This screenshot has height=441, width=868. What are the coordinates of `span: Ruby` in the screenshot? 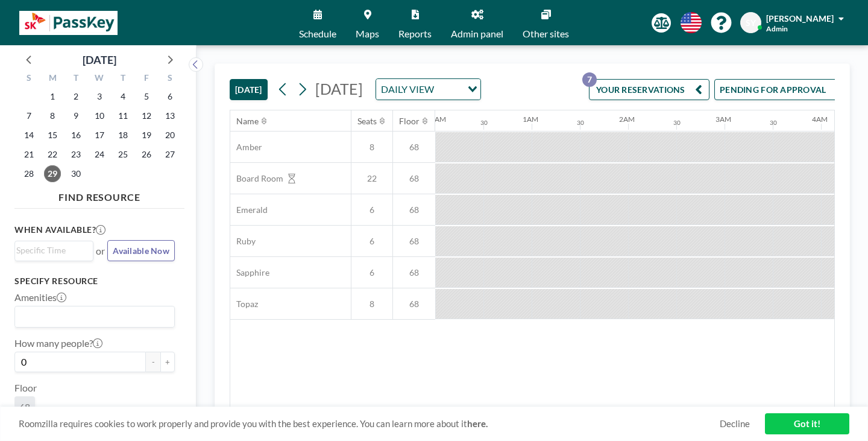 It's located at (243, 242).